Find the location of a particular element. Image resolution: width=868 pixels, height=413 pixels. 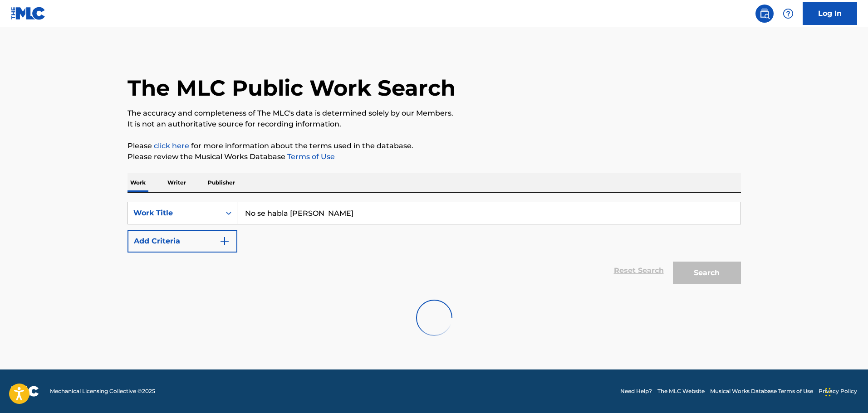

p: Please review the Musical Works Database is located at coordinates (434, 157).